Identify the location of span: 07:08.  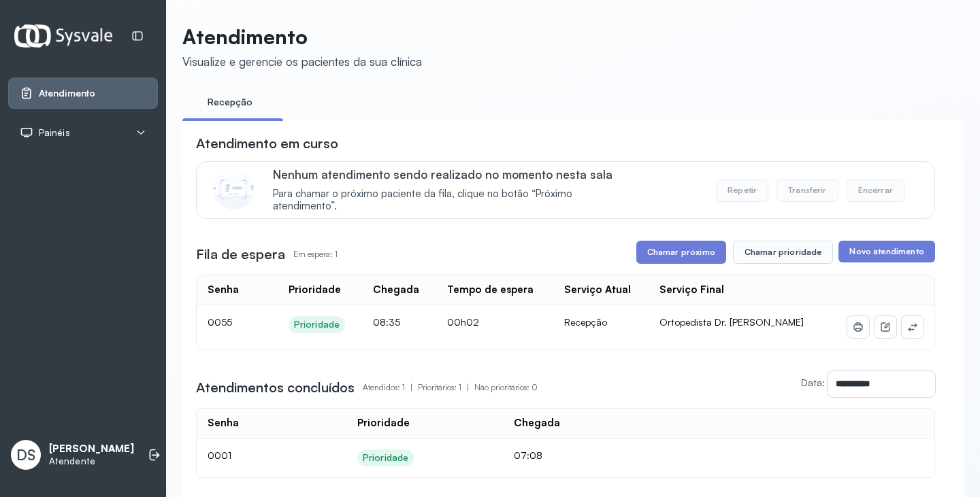
(528, 455).